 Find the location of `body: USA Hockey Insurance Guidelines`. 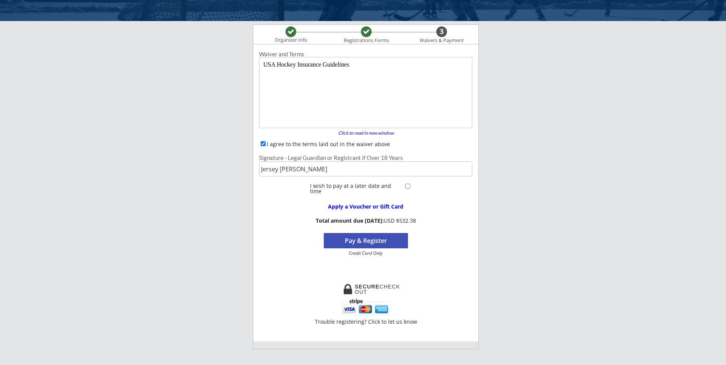

body: USA Hockey Insurance Guidelines is located at coordinates (106, 36).